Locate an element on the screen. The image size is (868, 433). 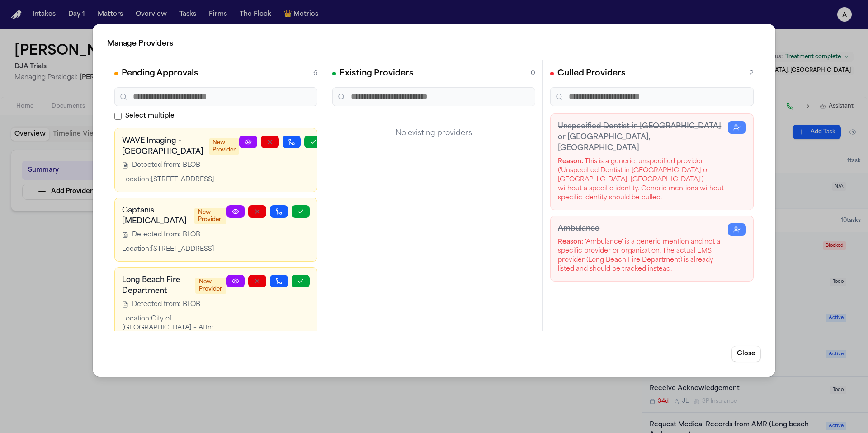
span: 2 is located at coordinates (751, 74).